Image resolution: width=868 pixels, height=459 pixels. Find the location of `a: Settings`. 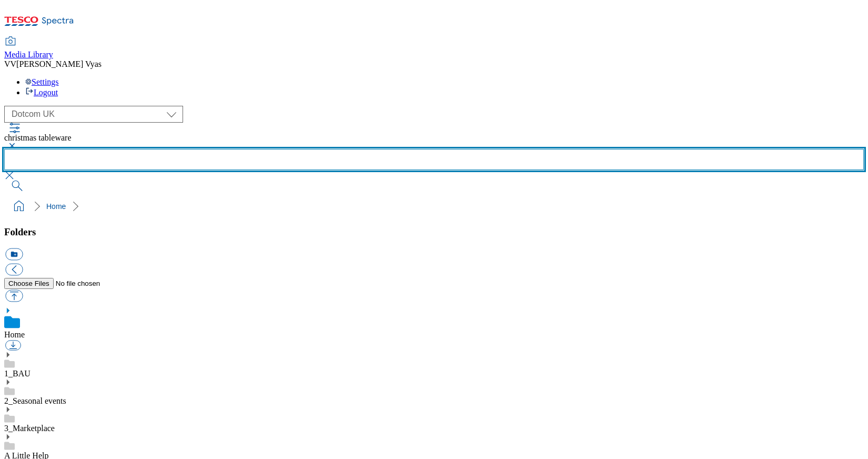

a: Settings is located at coordinates (42, 82).